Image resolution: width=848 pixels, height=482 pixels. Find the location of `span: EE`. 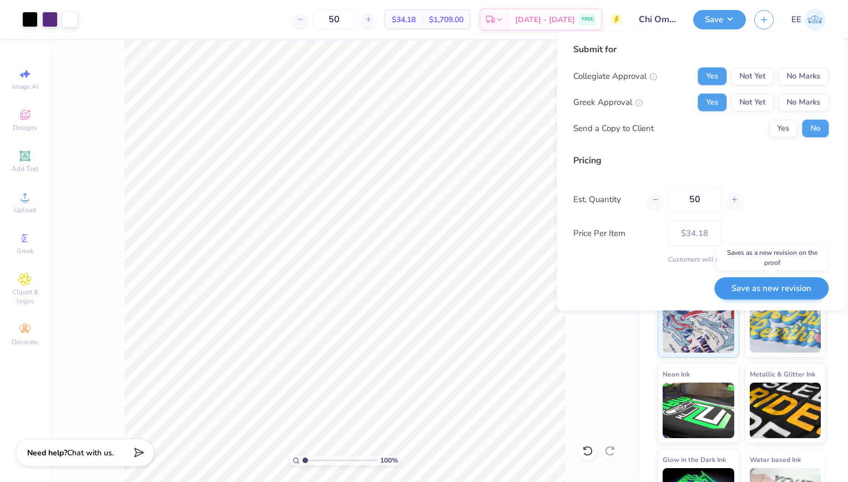

span: EE is located at coordinates (796, 19).